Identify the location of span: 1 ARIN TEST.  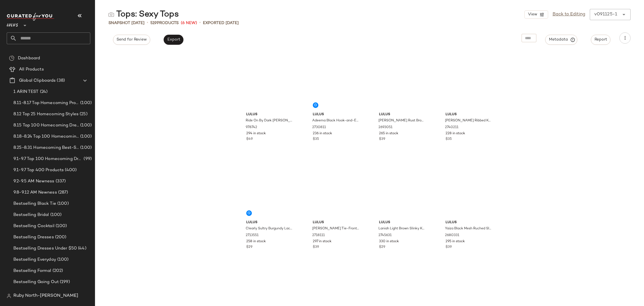
(26, 92).